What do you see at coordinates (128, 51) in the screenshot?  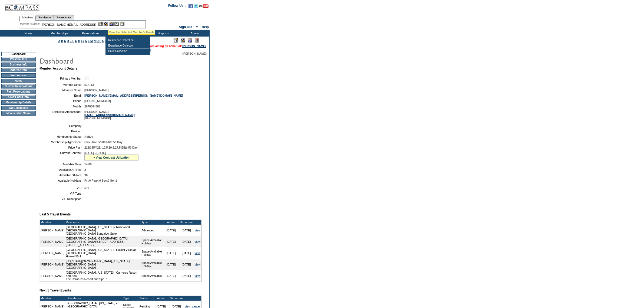 I see `td: Hotel Collection` at bounding box center [128, 51].